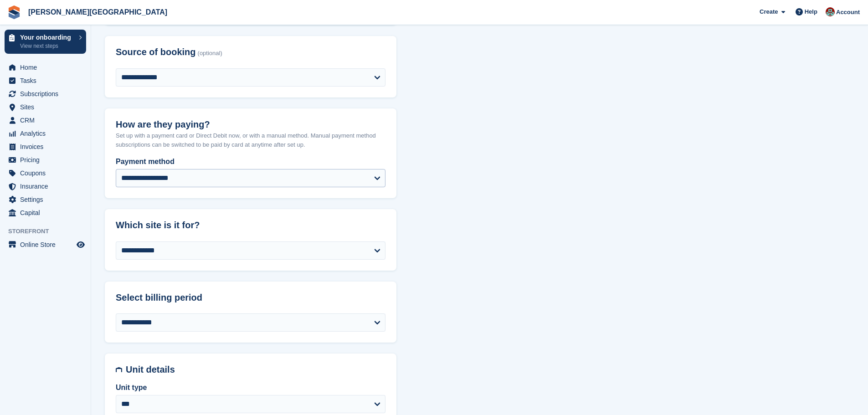 The width and height of the screenshot is (868, 415). Describe the element at coordinates (251, 162) in the screenshot. I see `label: Payment method` at that location.